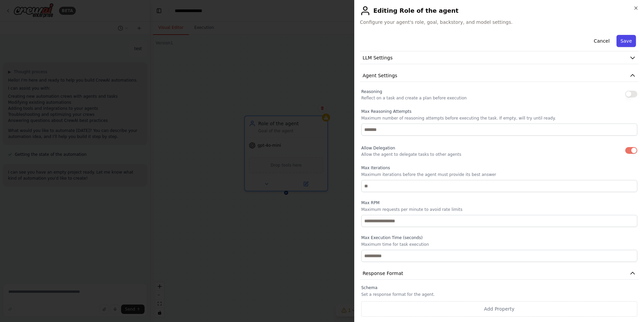  What do you see at coordinates (626, 41) in the screenshot?
I see `button: Save` at bounding box center [626, 41].